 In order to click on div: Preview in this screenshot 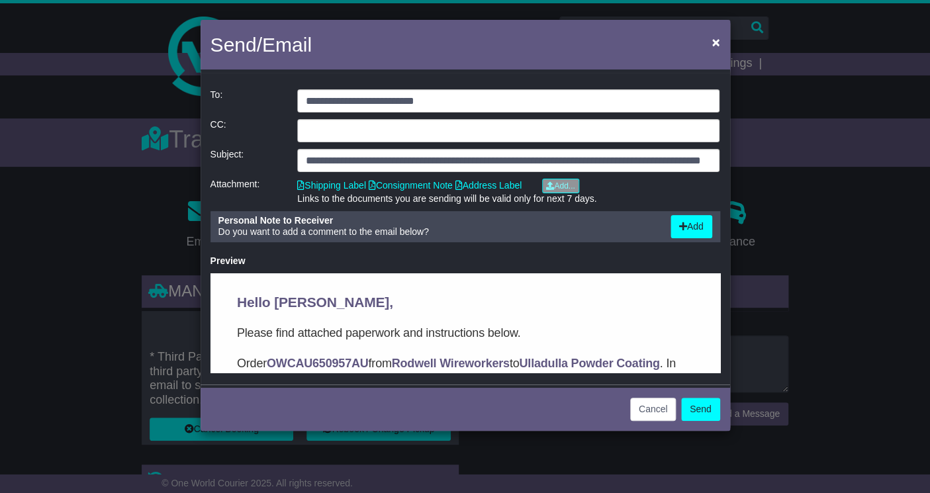, I will do `click(466, 261)`.